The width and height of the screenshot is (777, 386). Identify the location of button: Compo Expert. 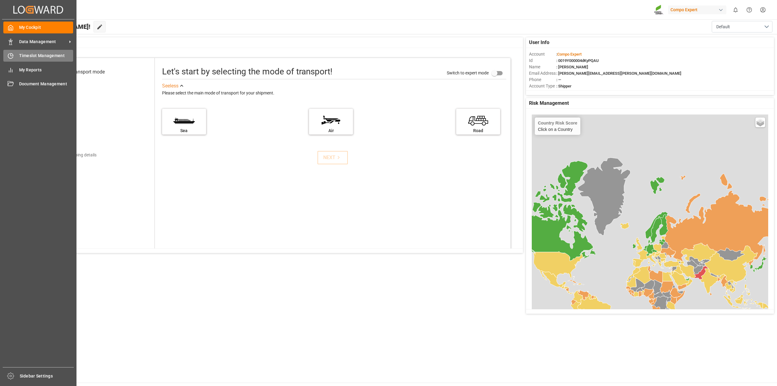
(698, 10).